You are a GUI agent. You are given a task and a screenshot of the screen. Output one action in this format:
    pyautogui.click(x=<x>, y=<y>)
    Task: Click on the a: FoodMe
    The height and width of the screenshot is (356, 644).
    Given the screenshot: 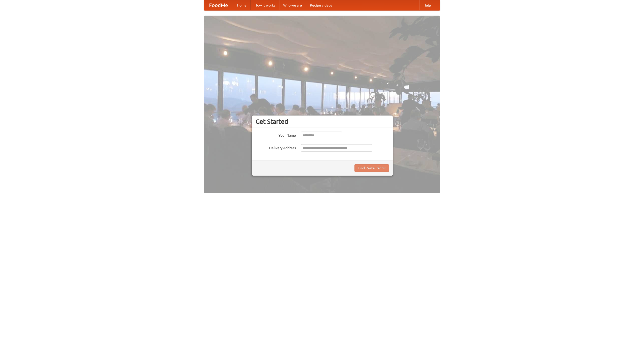 What is the action you would take?
    pyautogui.click(x=218, y=6)
    